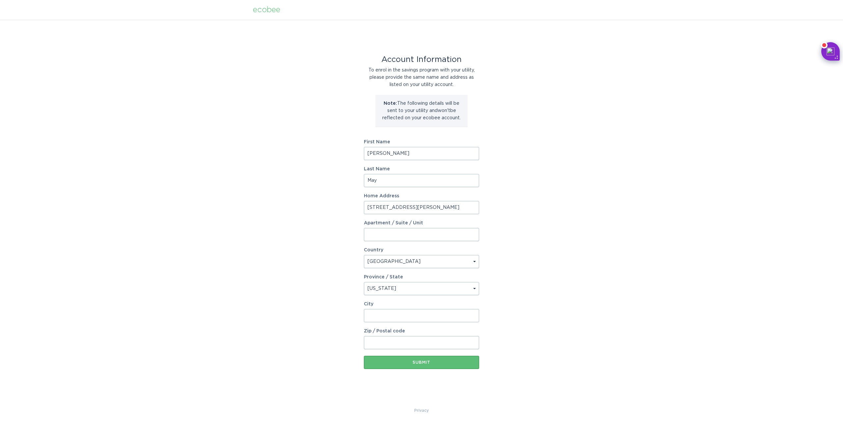  I want to click on div: Account Information, so click(422, 60).